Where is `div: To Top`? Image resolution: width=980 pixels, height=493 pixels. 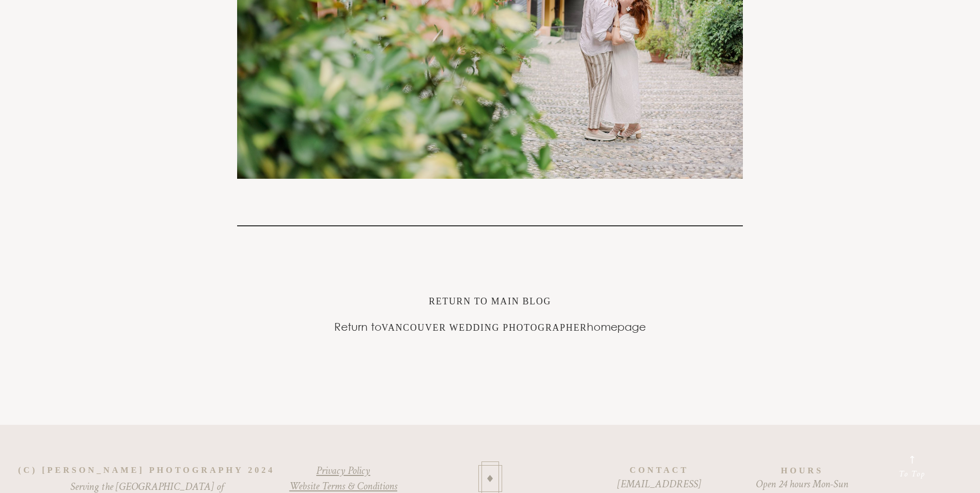
div: To Top is located at coordinates (912, 474).